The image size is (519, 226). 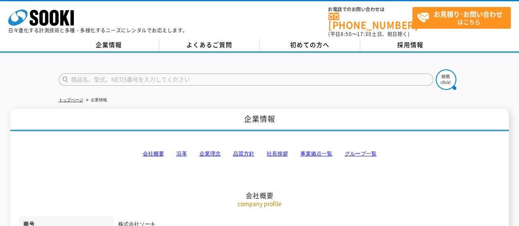 What do you see at coordinates (346, 34) in the screenshot?
I see `span: 8:50` at bounding box center [346, 34].